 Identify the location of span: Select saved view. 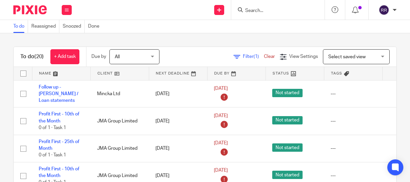
(347, 57).